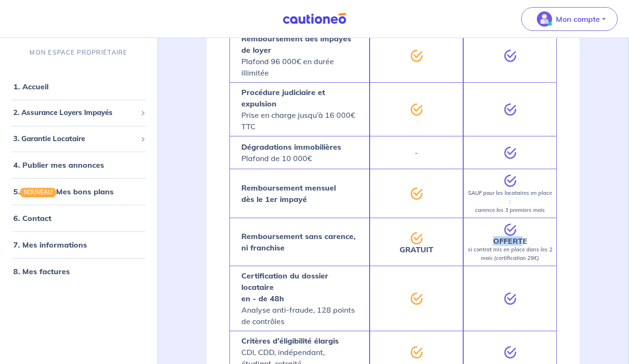 The image size is (629, 364). Describe the element at coordinates (31, 86) in the screenshot. I see `a: 1. Accueil` at that location.